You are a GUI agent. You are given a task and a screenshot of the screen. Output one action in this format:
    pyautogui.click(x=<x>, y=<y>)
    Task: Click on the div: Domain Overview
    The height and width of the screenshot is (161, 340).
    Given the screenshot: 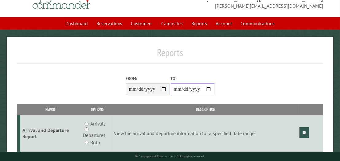 What is the action you would take?
    pyautogui.click(x=39, y=38)
    